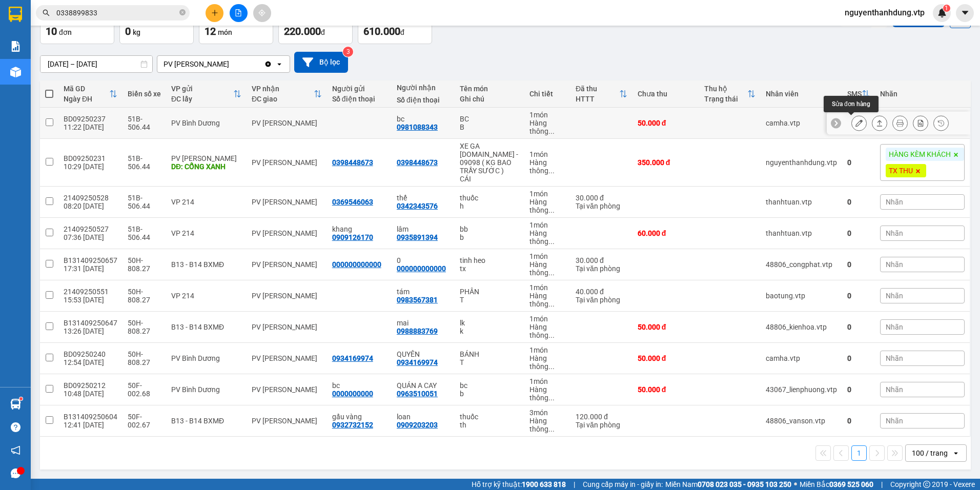 Image resolution: width=980 pixels, height=490 pixels. Describe the element at coordinates (279, 64) in the screenshot. I see `svg: open` at that location.